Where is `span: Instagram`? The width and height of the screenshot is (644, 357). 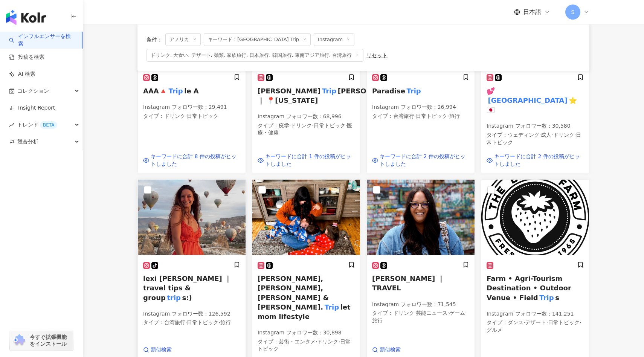 span: Instagram is located at coordinates (334, 40).